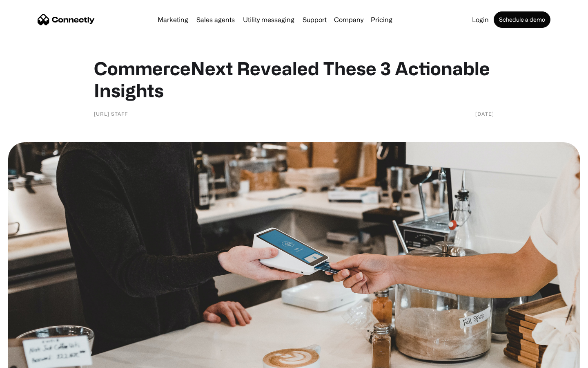 Image resolution: width=588 pixels, height=368 pixels. What do you see at coordinates (294, 79) in the screenshot?
I see `h1: CommerceNext Revealed These 3 Actionable Insights` at bounding box center [294, 79].